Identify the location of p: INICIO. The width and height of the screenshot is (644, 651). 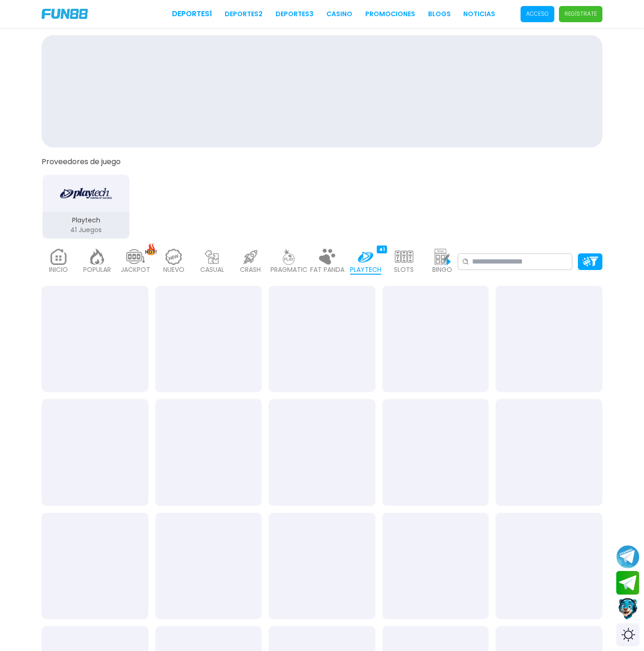
(58, 270).